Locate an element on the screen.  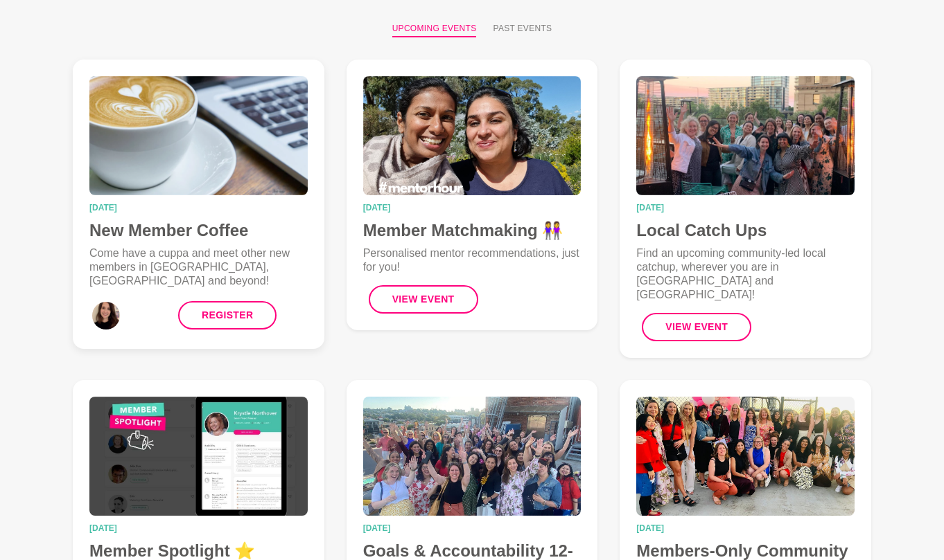
h4: New Member Coffee is located at coordinates (198, 231).